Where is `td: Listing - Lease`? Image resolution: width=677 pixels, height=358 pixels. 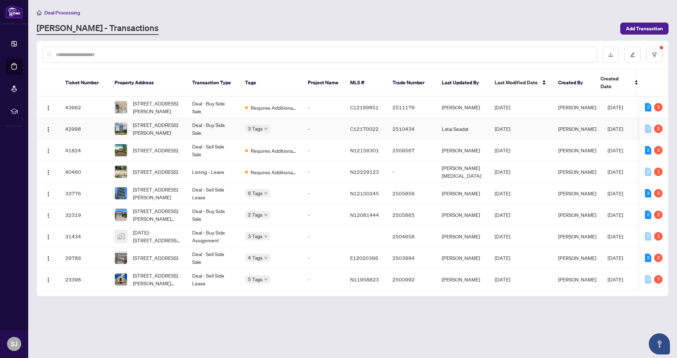 td: Listing - Lease is located at coordinates (213, 172).